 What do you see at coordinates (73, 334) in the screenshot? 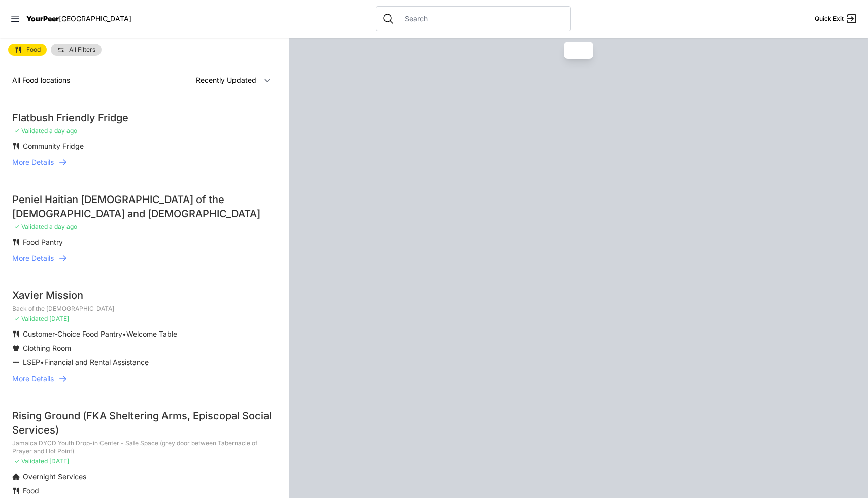
I see `span: Customer-Choice Food Pantry` at bounding box center [73, 334].